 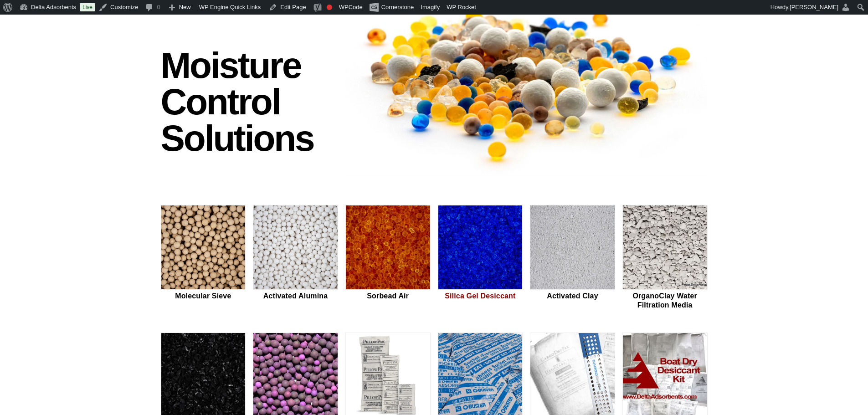 What do you see at coordinates (388, 296) in the screenshot?
I see `h2: Sorbead Air` at bounding box center [388, 296].